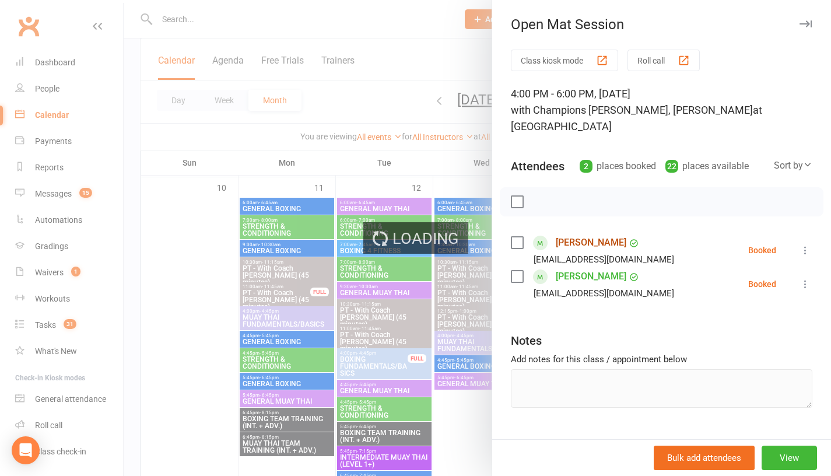 The height and width of the screenshot is (476, 831). Describe the element at coordinates (672, 166) in the screenshot. I see `div: 22` at that location.